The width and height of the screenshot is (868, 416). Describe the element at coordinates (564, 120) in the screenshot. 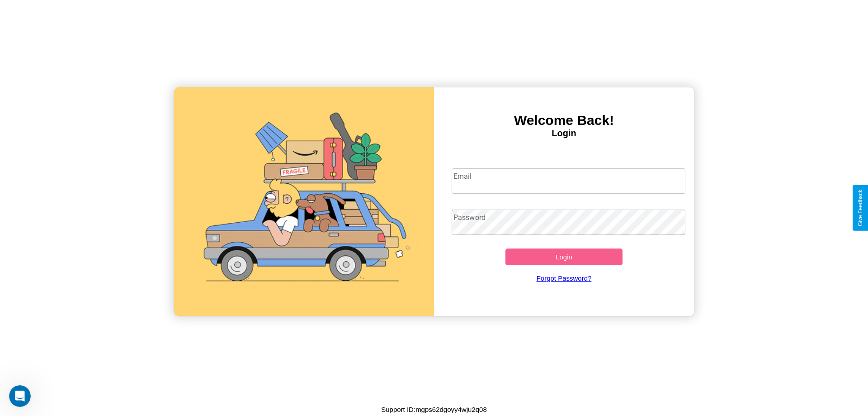

I see `h3: Welcome Back!` at that location.